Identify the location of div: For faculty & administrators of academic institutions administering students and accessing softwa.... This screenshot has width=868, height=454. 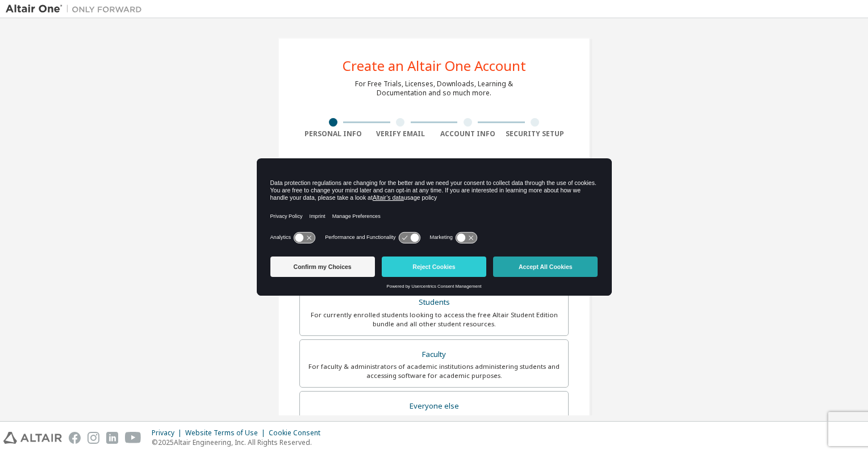
(434, 371).